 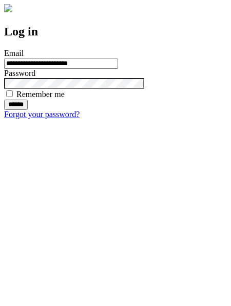 What do you see at coordinates (8, 8) in the screenshot?
I see `img: logo-4e3dc11c47720685a147b03b5a06dd966a58ff35d612b21f08c02c0306f2b779.png` at bounding box center [8, 8].